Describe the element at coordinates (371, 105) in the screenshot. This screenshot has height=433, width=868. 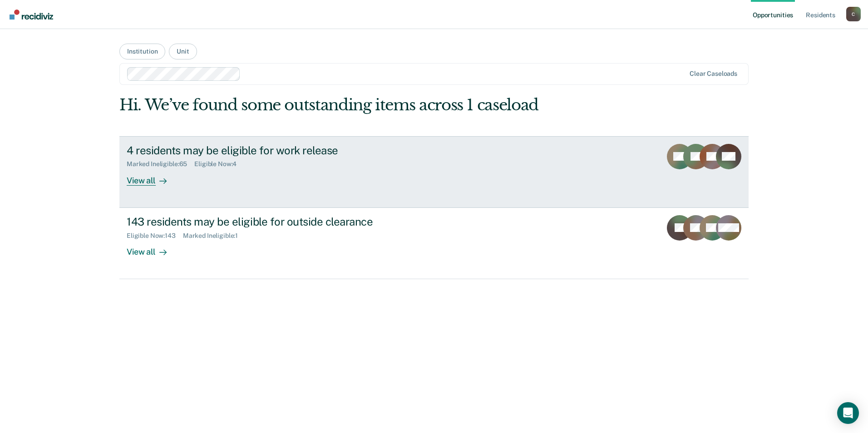
I see `div: Hi. We’ve found some outstanding items across 1 caseload` at that location.